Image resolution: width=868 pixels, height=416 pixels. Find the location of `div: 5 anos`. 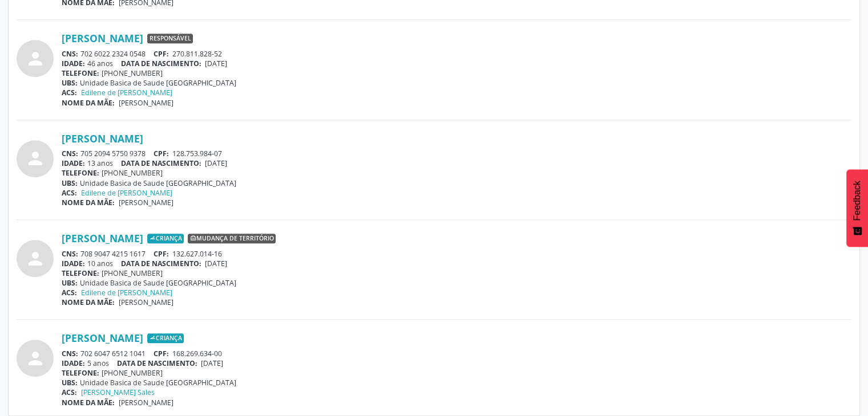

div: 5 anos is located at coordinates (456, 364).